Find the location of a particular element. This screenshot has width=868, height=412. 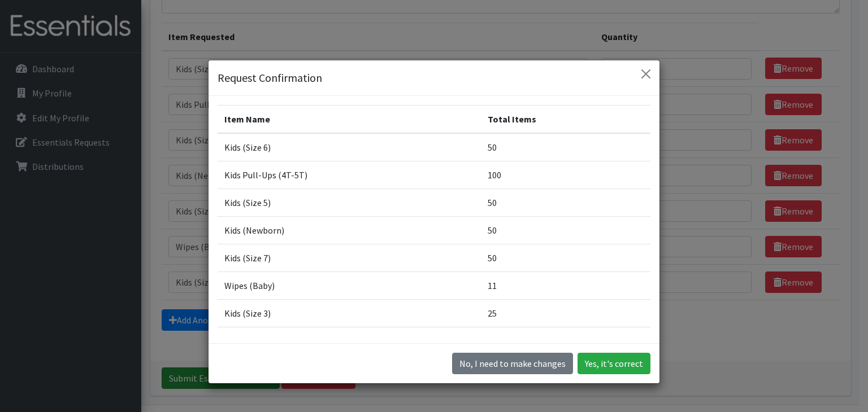

td: Kids (Size 3) is located at coordinates (349, 313).